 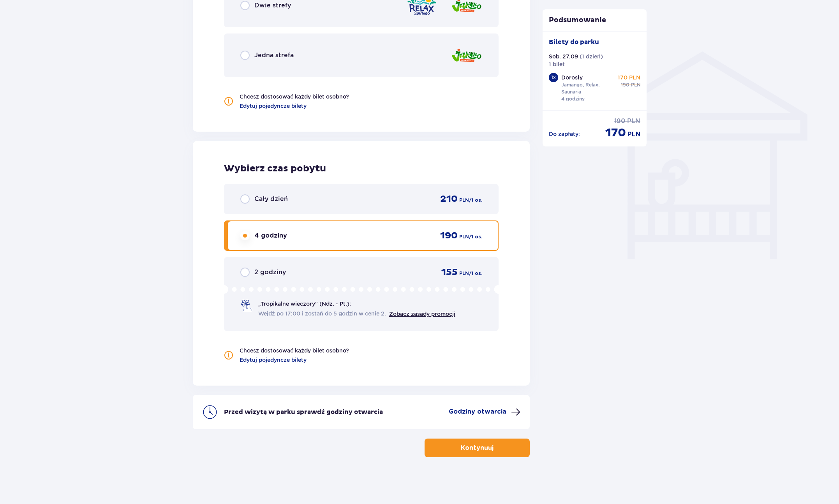 I want to click on div: 1 x, so click(x=554, y=78).